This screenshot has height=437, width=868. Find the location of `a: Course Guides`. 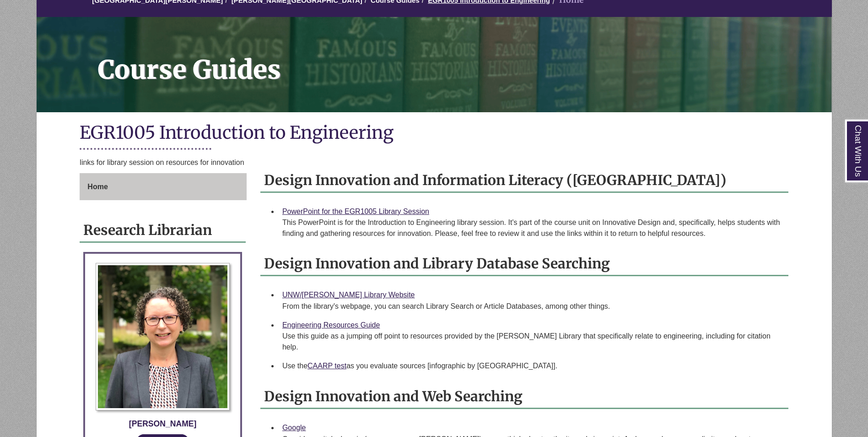

a: Course Guides is located at coordinates (435, 65).